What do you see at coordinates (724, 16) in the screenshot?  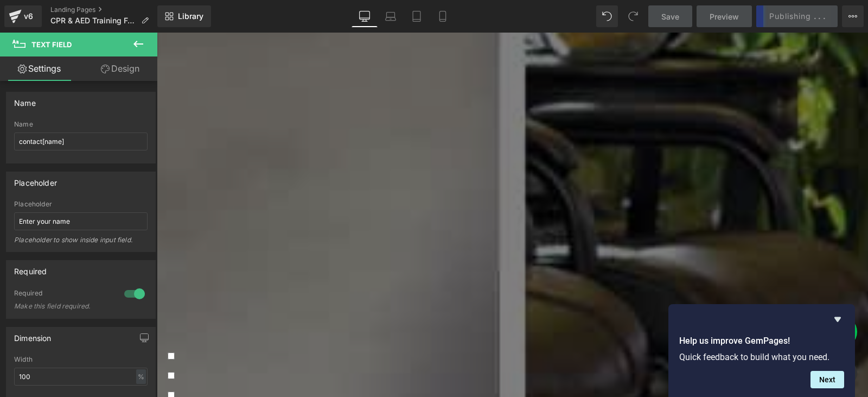 I see `span: Preview` at bounding box center [724, 16].